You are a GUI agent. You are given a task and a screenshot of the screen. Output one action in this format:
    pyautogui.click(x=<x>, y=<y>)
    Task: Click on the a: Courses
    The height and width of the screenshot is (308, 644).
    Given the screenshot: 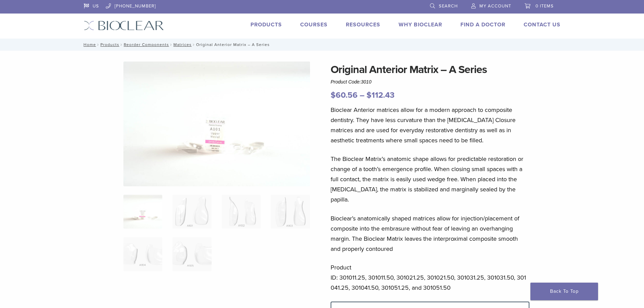 What is the action you would take?
    pyautogui.click(x=314, y=24)
    